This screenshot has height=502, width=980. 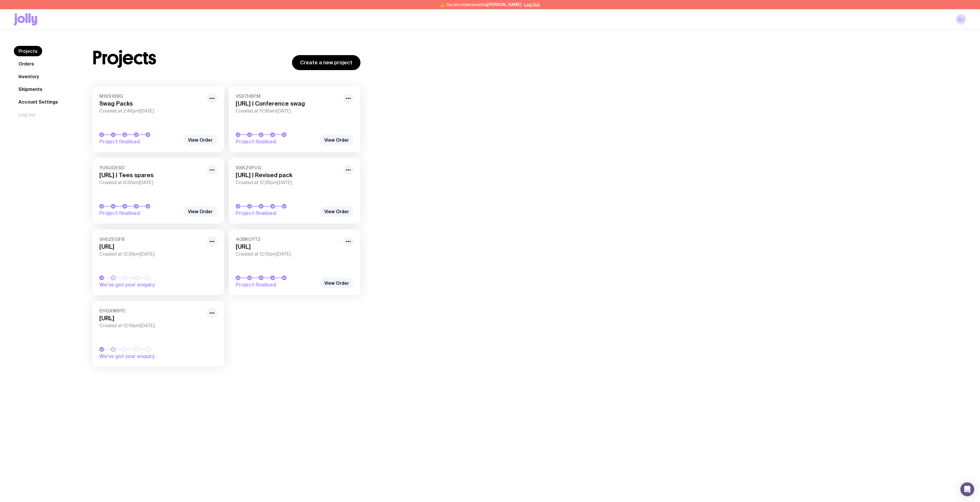 What do you see at coordinates (961, 20) in the screenshot?
I see `a: BJ` at bounding box center [961, 20].